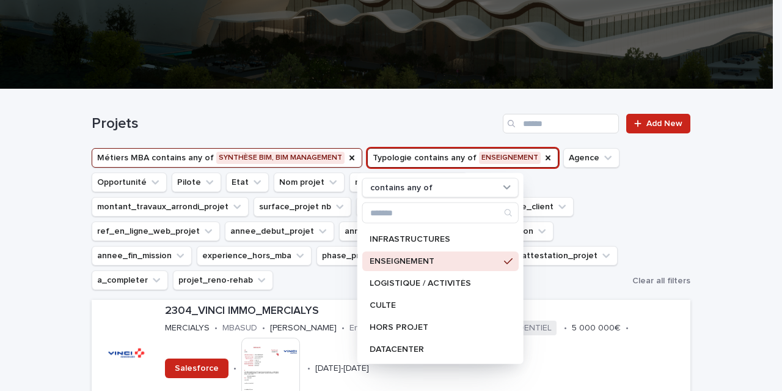  Describe the element at coordinates (526, 328) in the screenshot. I see `span: RÉSIDENTIEL` at that location.